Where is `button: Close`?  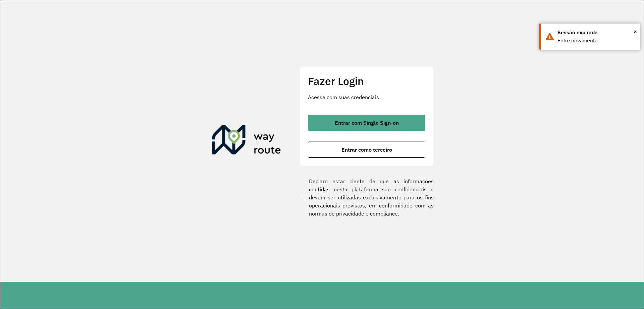
button: Close is located at coordinates (636, 31).